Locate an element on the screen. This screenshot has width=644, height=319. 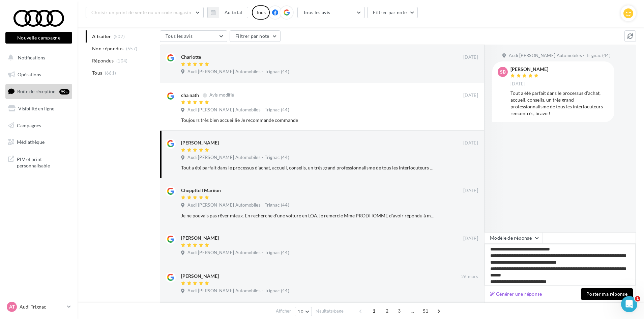
p: Audi Trignac is located at coordinates (42, 307).